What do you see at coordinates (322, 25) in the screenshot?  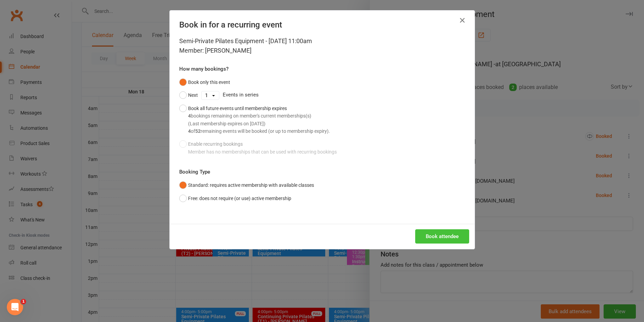 I see `h4: Book in for a recurring event` at bounding box center [322, 25].